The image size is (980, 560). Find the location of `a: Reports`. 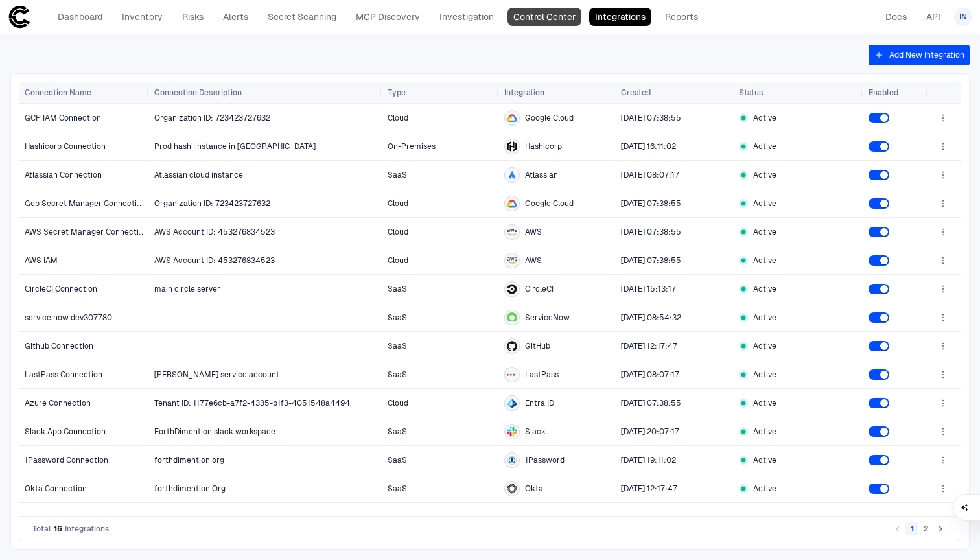

a: Reports is located at coordinates (681, 17).